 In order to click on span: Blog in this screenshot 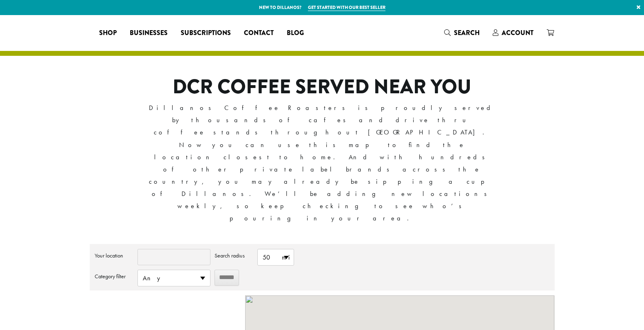, I will do `click(296, 33)`.